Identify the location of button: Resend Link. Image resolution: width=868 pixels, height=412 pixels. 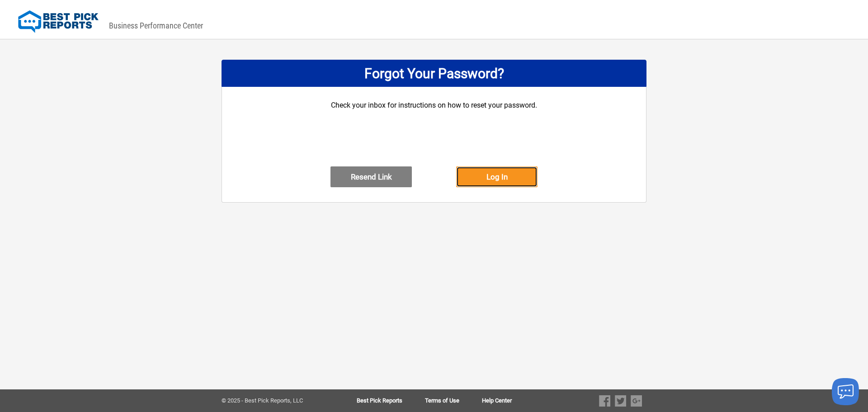
(371, 177).